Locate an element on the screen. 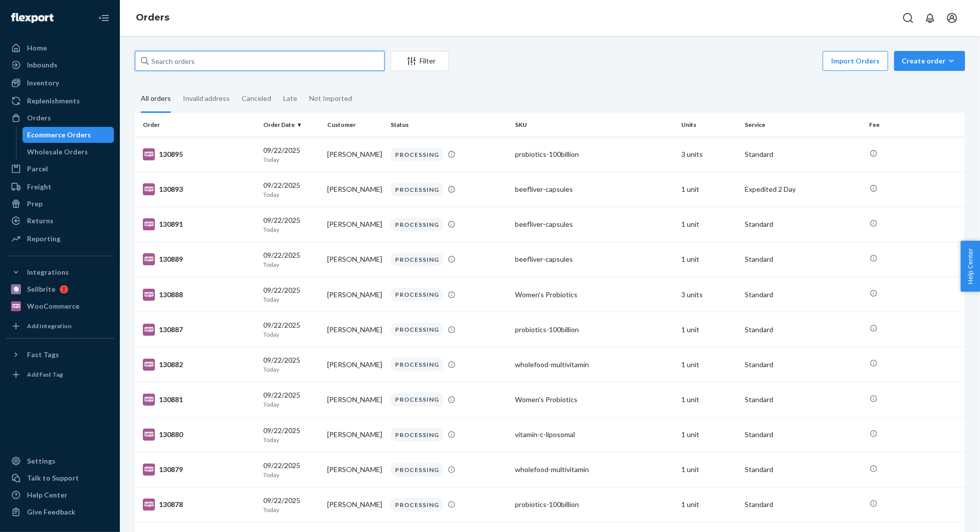  div: Fast Tags is located at coordinates (43, 355).